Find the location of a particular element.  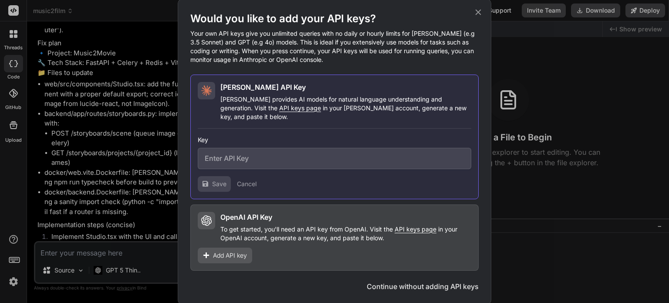

span: Save is located at coordinates (219, 184).